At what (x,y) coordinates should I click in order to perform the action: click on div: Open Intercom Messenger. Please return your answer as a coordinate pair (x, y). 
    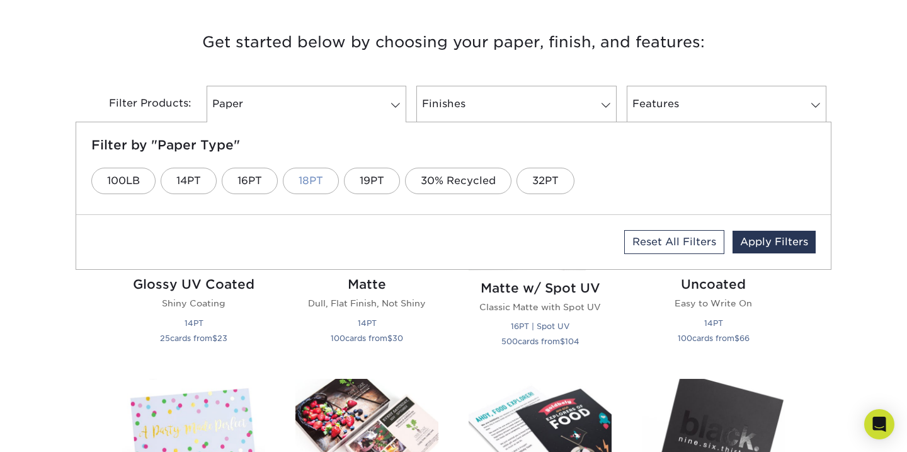
    Looking at the image, I should click on (880, 424).